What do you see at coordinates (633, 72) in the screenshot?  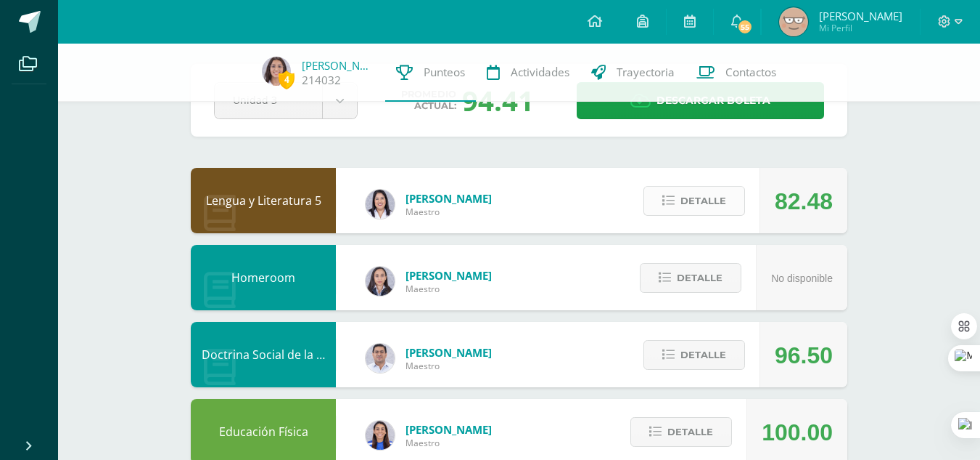 I see `a: Trayectoria` at bounding box center [633, 72].